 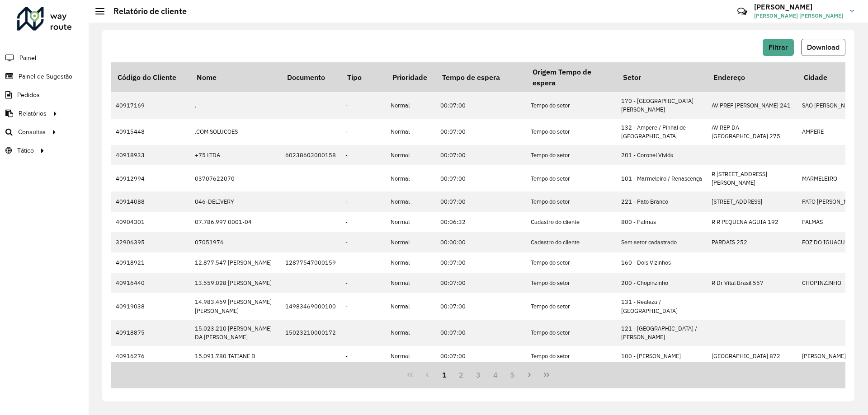 I want to click on td: R R PEQUENA AGUIA 192, so click(x=752, y=221).